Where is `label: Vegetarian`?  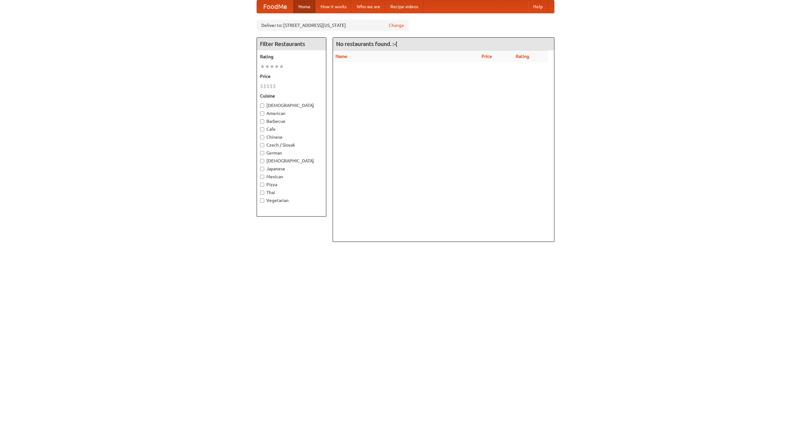
label: Vegetarian is located at coordinates (291, 200).